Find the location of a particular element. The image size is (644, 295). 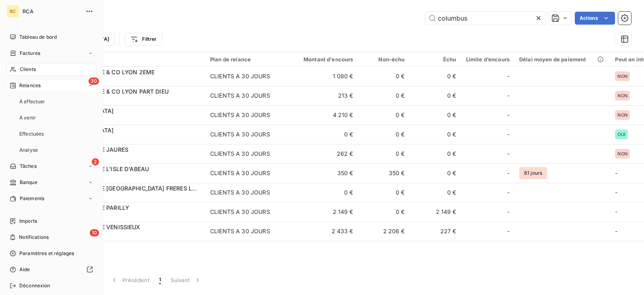

span: COLUMBUS CAFE & CO LYON PART DIEU is located at coordinates (112, 91).